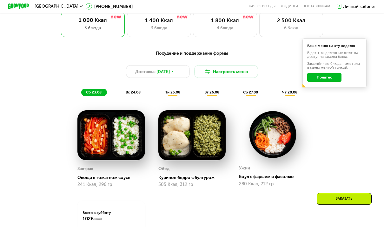 The height and width of the screenshot is (227, 384). What do you see at coordinates (292, 28) in the screenshot?
I see `div: 6 блюд` at bounding box center [292, 28].